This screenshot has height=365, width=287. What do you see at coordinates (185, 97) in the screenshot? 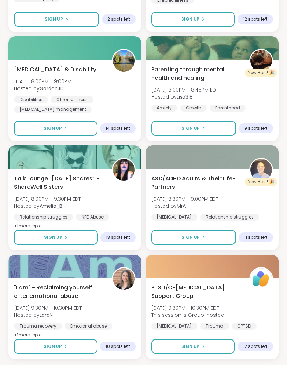
I see `b: Lisa318` at bounding box center [185, 97].